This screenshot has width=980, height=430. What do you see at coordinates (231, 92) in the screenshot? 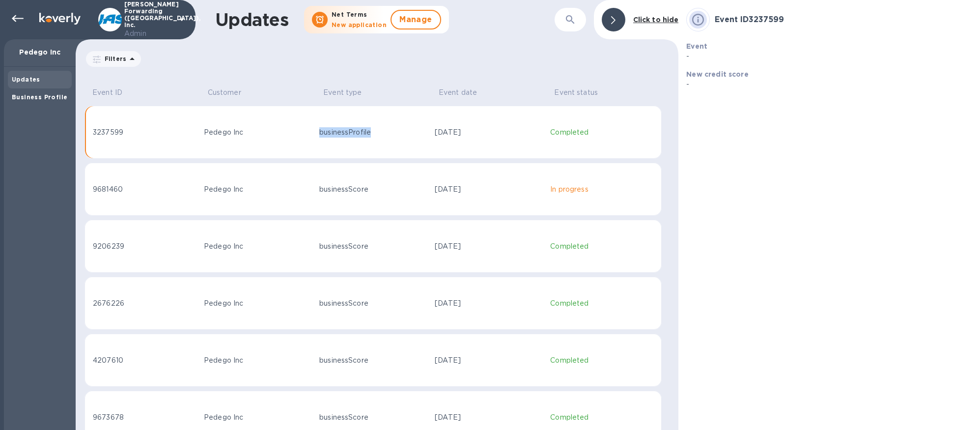
I see `span: Customer` at bounding box center [231, 92].